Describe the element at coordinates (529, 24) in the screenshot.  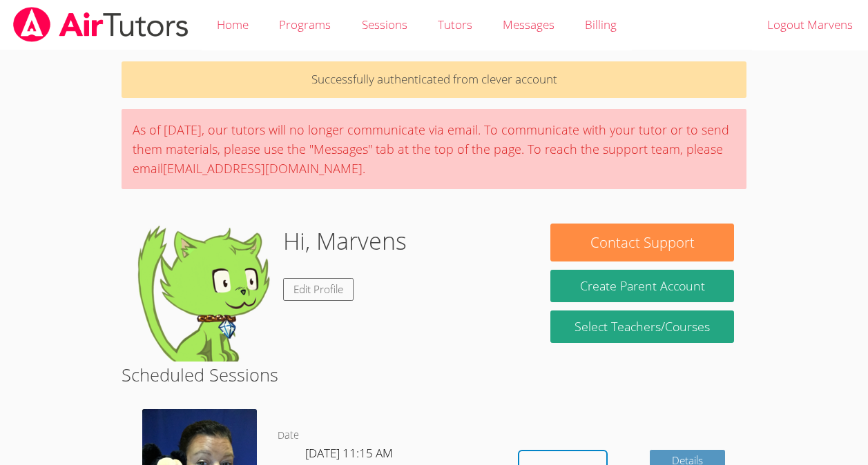
I see `span: Messages` at that location.